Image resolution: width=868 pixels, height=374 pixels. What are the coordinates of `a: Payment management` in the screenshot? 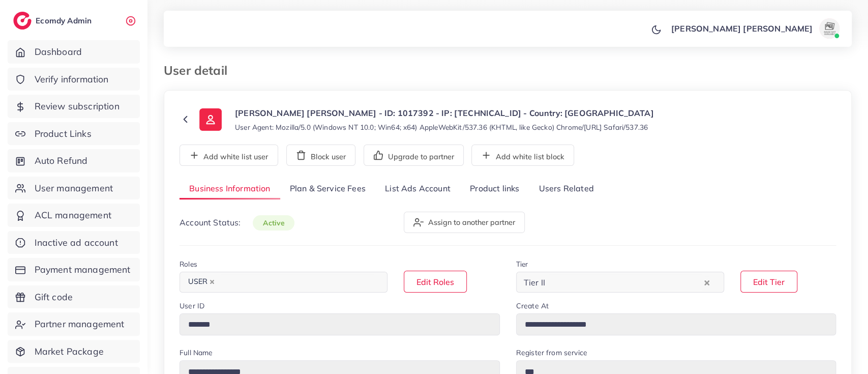 It's located at (74, 270).